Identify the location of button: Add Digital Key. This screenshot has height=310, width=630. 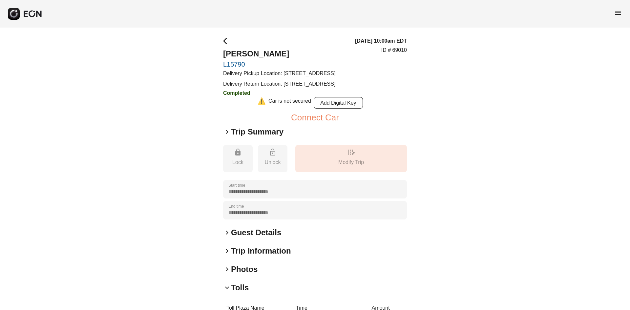
(338, 103).